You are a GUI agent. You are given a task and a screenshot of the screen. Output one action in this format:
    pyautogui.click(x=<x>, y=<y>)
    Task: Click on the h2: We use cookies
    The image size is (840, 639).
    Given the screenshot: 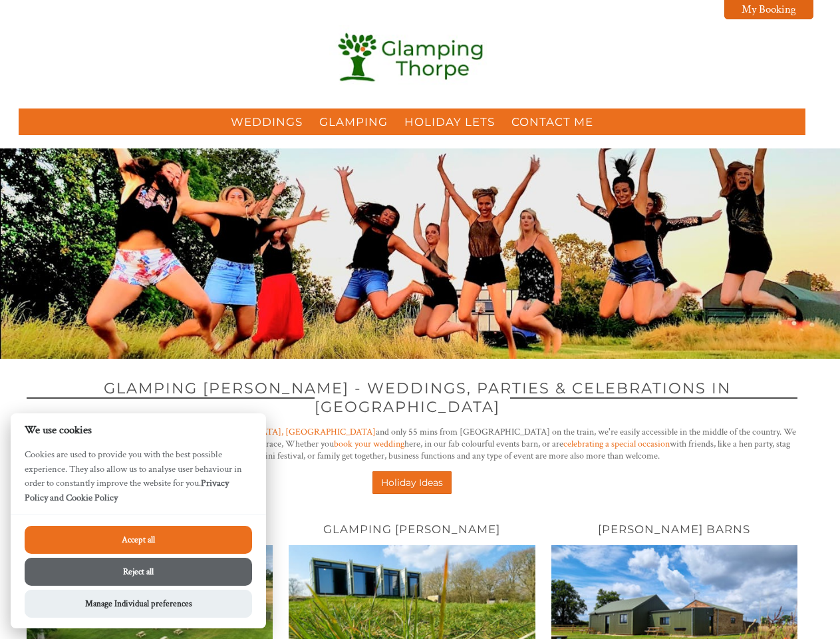 What is the action you would take?
    pyautogui.click(x=138, y=430)
    